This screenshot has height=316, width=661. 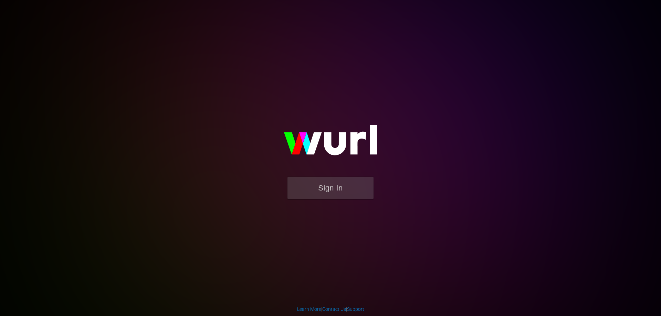 I want to click on a: Learn More, so click(x=309, y=310).